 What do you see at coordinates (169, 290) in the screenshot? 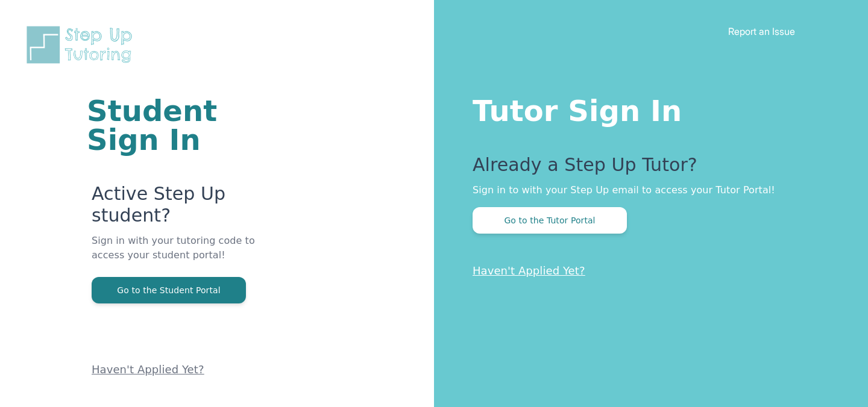
I see `a: Go to the Student Portal` at bounding box center [169, 290].